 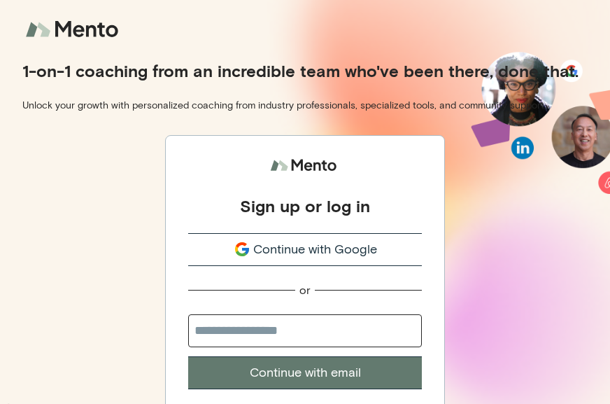 I want to click on button: Continue with Google, so click(x=305, y=249).